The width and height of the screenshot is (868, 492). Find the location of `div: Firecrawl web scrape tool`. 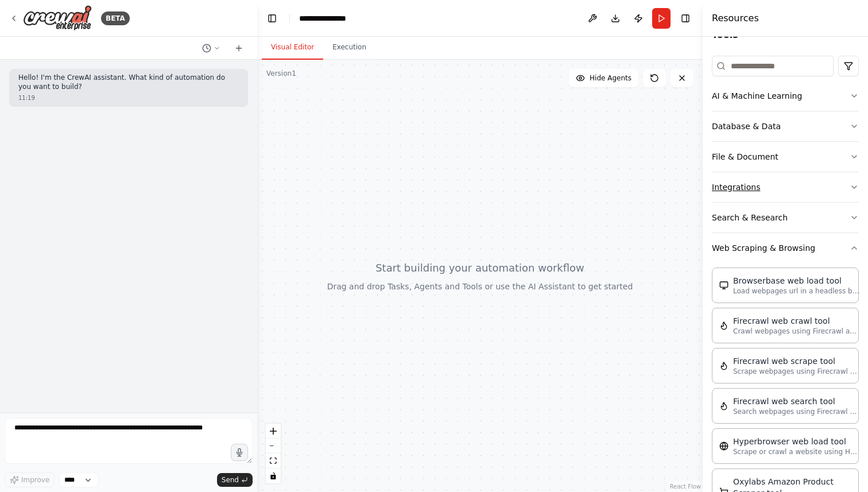

div: Firecrawl web scrape tool is located at coordinates (796, 361).